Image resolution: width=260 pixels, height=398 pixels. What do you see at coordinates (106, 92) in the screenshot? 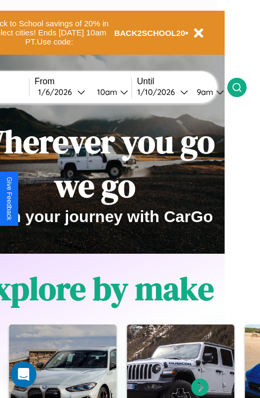
I see `div: 10am` at bounding box center [106, 92].